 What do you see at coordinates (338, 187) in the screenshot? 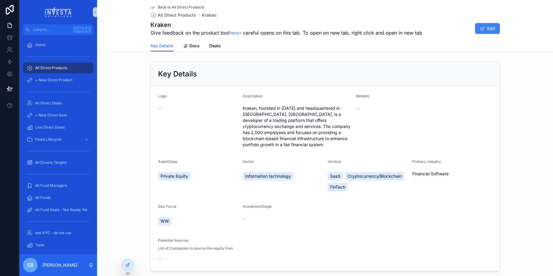
I see `span: FinTech` at bounding box center [338, 187].